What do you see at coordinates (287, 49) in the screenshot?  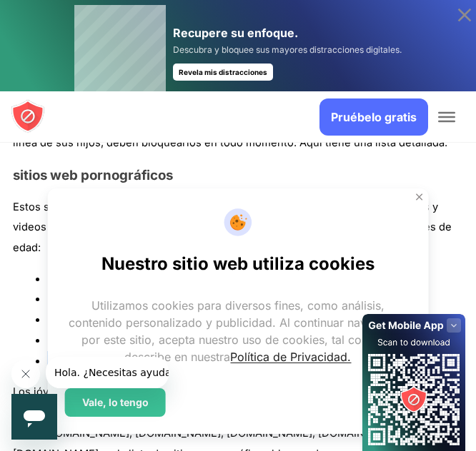 I see `font: Descubra y bloquee sus mayores distracciones digitales.` at bounding box center [287, 49].